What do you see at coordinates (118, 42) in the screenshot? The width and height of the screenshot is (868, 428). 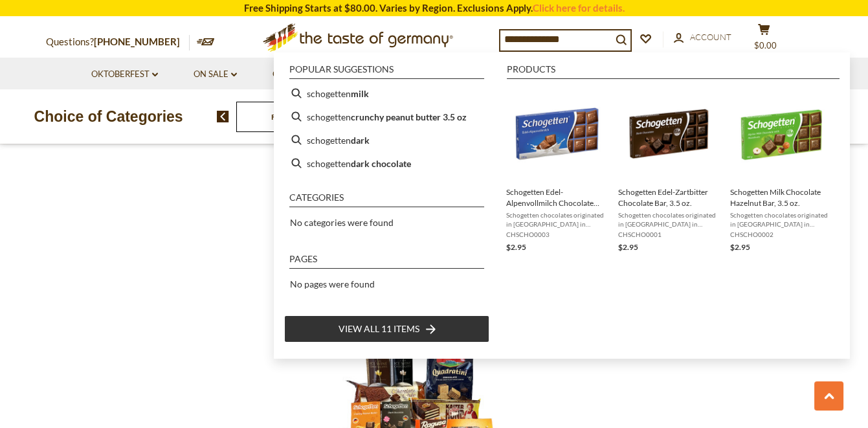 I see `p: Questions?` at bounding box center [118, 42].